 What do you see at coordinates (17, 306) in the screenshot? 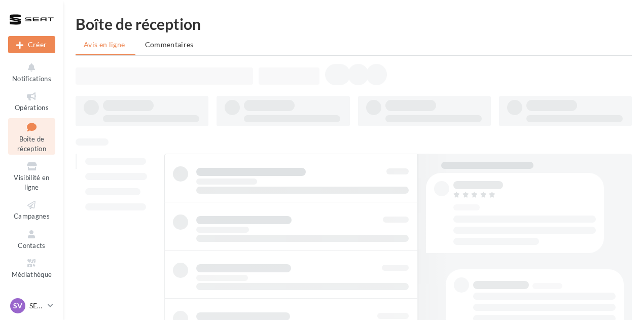
I see `span: SV` at bounding box center [17, 306].